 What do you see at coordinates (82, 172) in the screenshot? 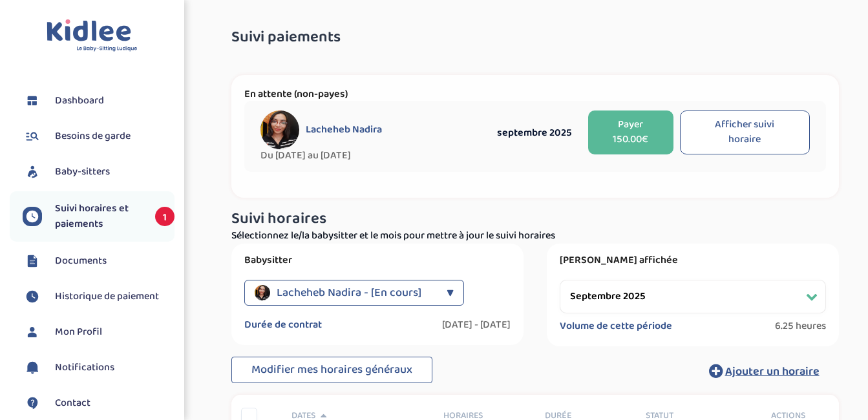
I see `span: Baby-sitters` at bounding box center [82, 172].